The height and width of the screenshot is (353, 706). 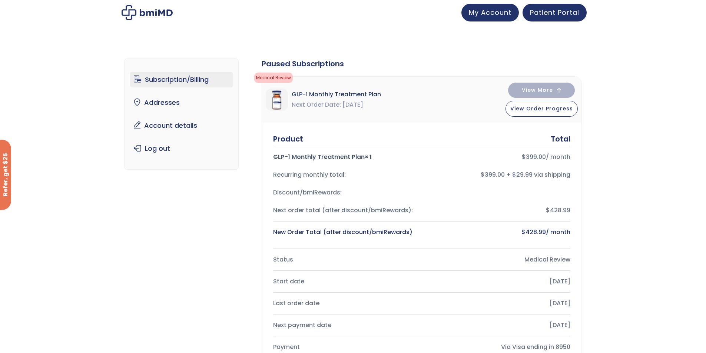 I want to click on a: Patient Portal, so click(x=554, y=13).